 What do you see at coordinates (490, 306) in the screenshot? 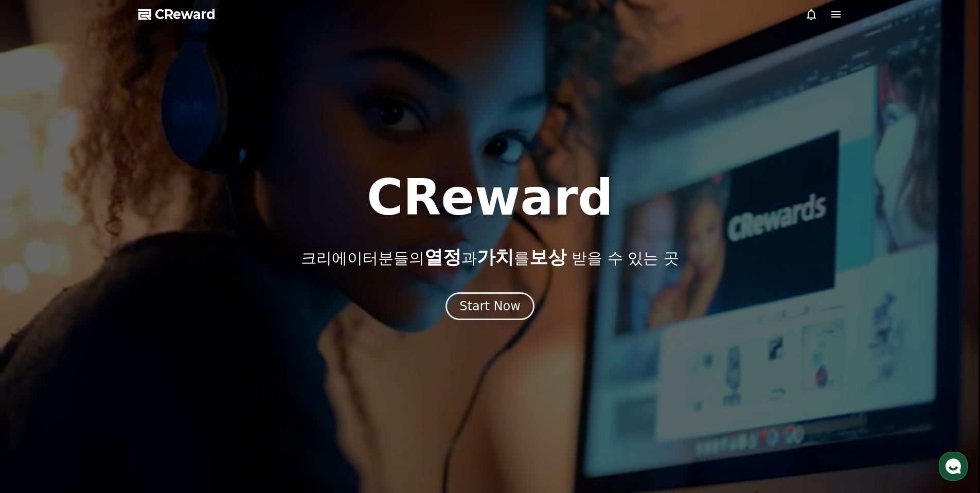
I see `div: Start Now` at bounding box center [490, 306].